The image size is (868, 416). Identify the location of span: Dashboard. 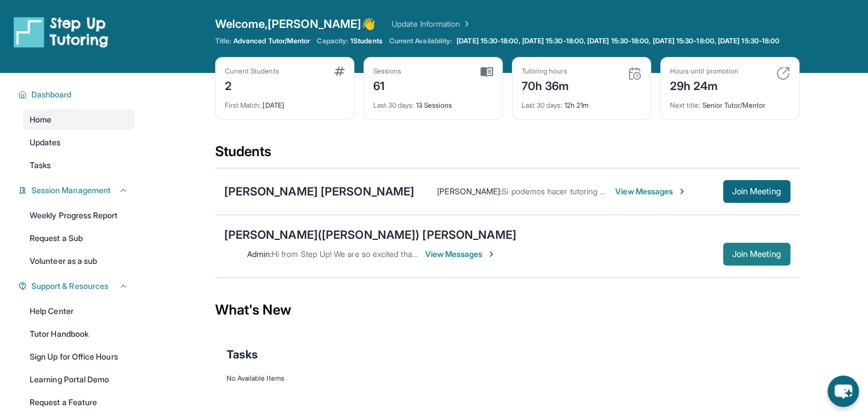
(51, 95).